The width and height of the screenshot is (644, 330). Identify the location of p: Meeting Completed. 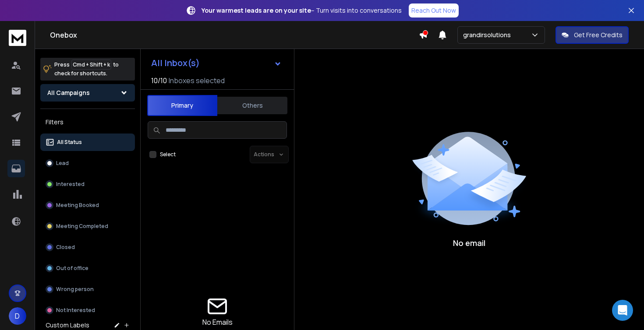
(82, 226).